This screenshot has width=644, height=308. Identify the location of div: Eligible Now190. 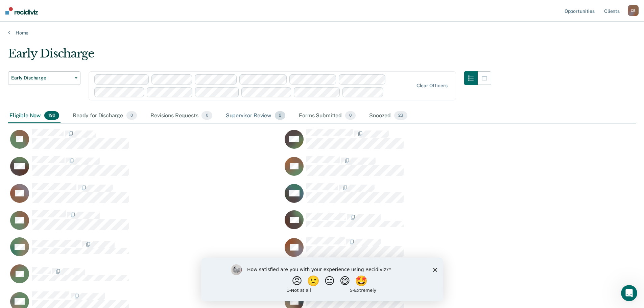
(34, 116).